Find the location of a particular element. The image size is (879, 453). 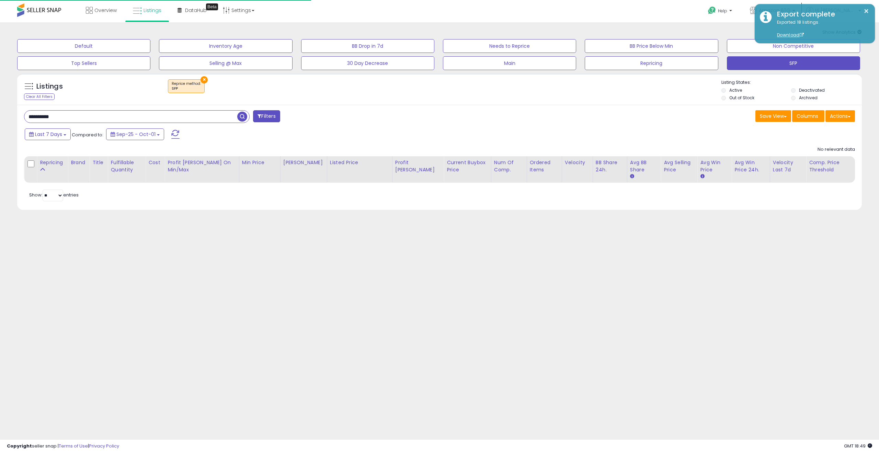

p: Listing States: is located at coordinates (792, 82).